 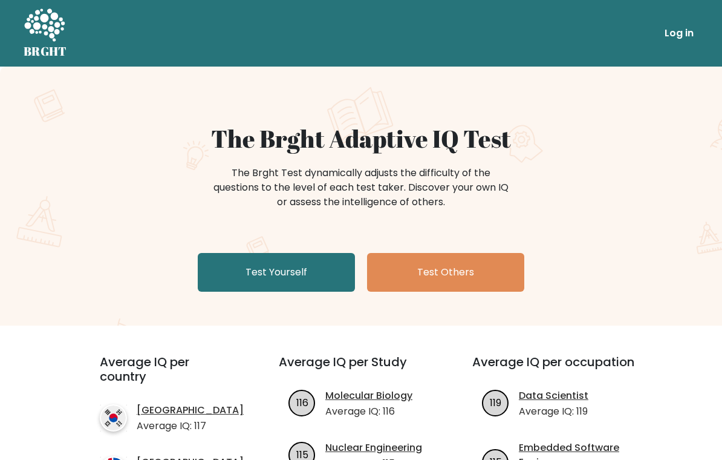 I want to click on a: Test Others, so click(x=446, y=272).